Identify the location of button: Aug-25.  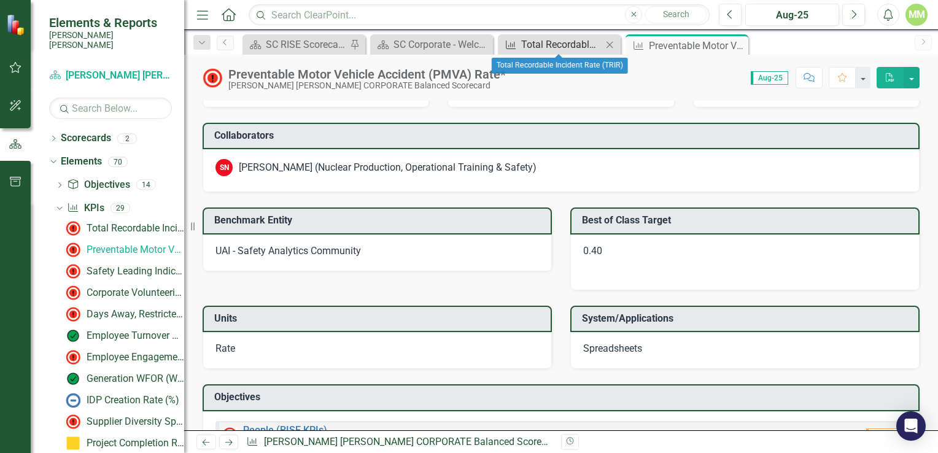
(792, 15).